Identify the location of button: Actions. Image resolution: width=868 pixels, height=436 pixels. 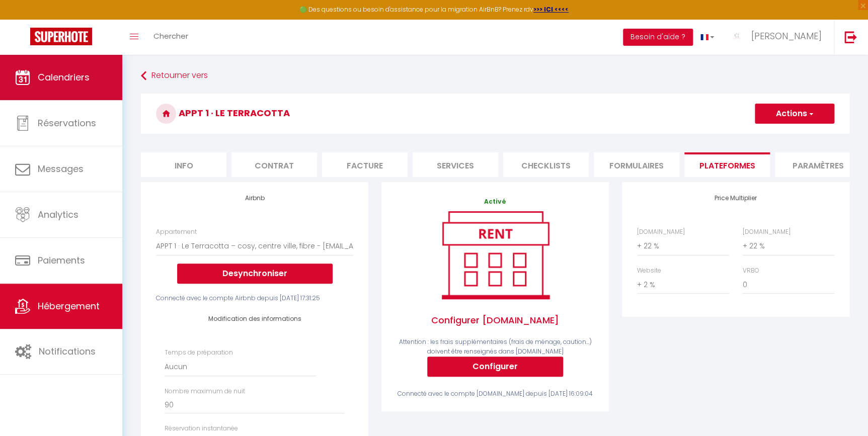
(794, 114).